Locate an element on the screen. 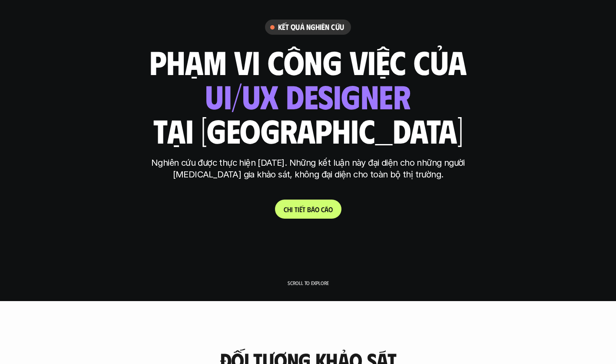 This screenshot has height=364, width=616. a: Chitiếtbáocáo is located at coordinates (308, 209).